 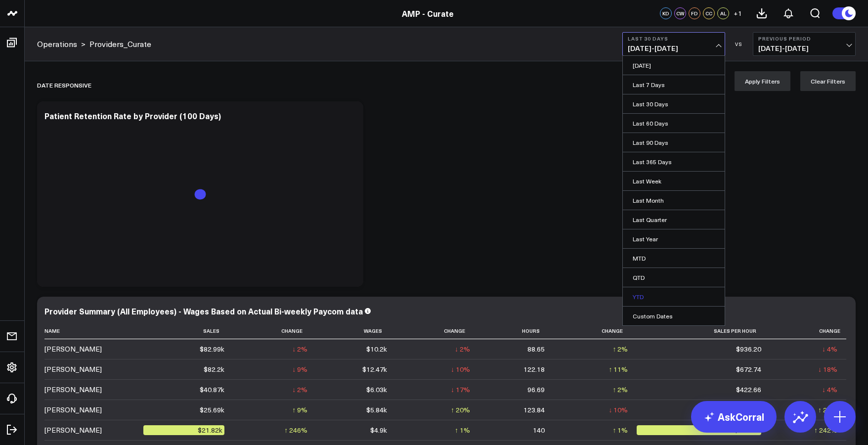 What do you see at coordinates (94, 331) in the screenshot?
I see `th: Name` at bounding box center [94, 331].